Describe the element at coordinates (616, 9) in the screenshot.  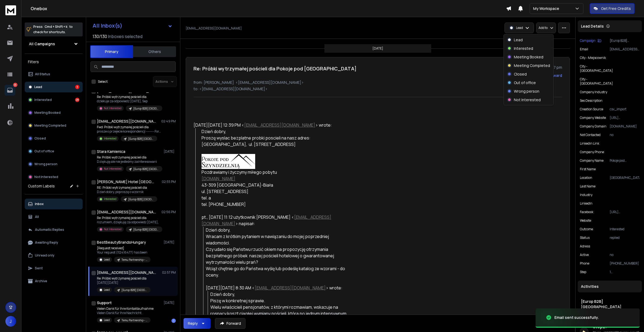
I see `p: Get Free Credits` at that location.